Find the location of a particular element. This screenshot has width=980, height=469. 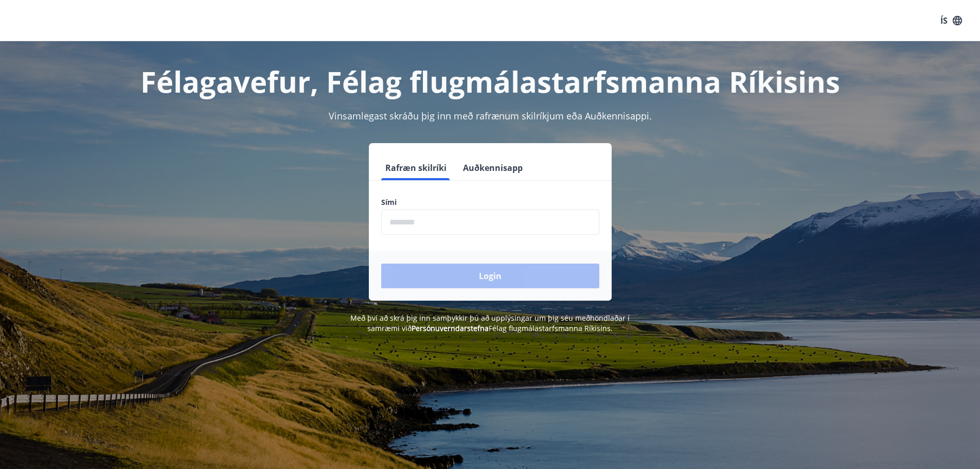

label: Sími is located at coordinates (490, 202).